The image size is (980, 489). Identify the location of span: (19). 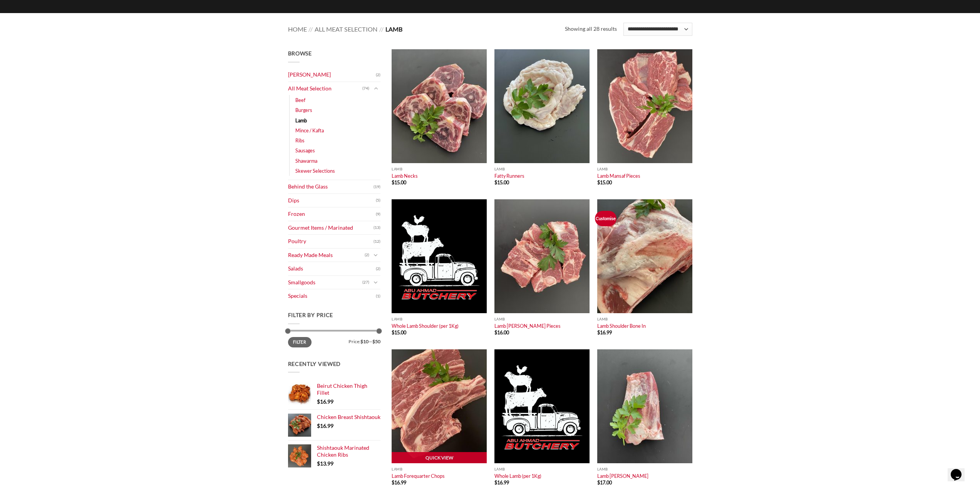
(377, 187).